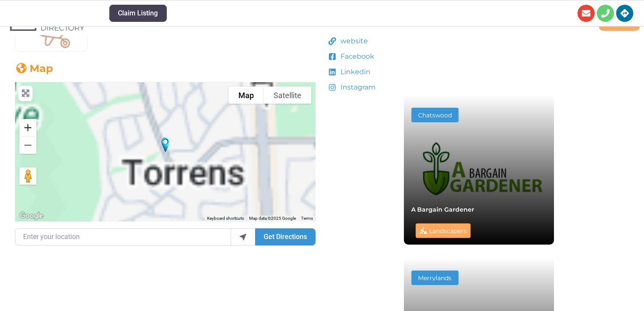 This screenshot has height=311, width=644. Describe the element at coordinates (307, 218) in the screenshot. I see `a: Terms (opens in new tab)` at that location.